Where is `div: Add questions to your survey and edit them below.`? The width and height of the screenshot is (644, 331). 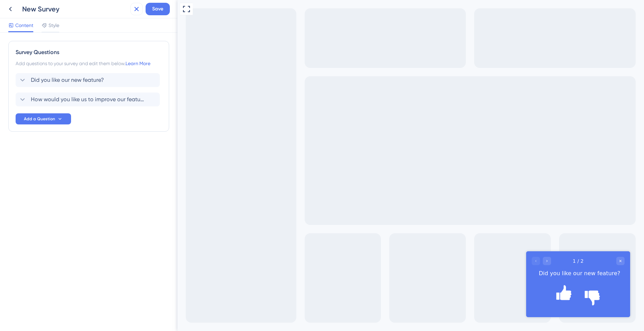 div: Add questions to your survey and edit them below. is located at coordinates (88, 63).